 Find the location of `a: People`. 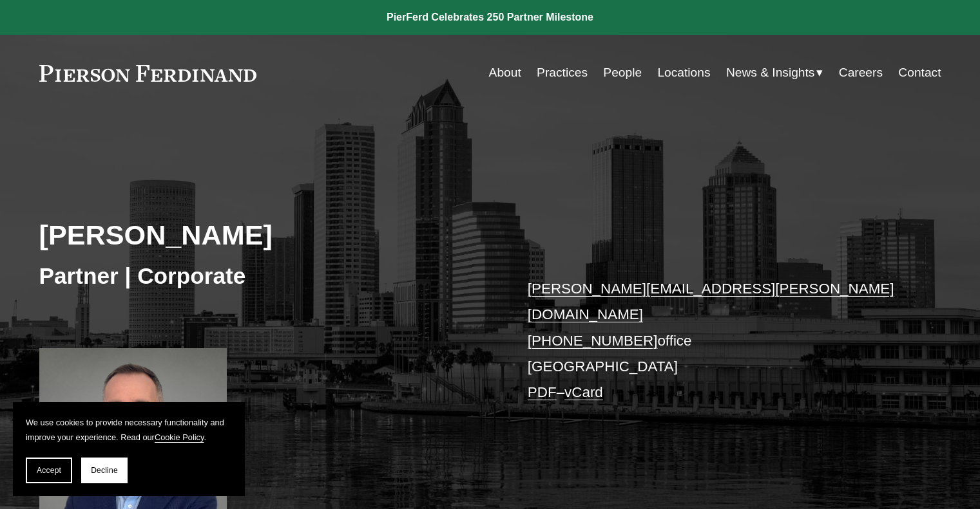

a: People is located at coordinates (622, 73).